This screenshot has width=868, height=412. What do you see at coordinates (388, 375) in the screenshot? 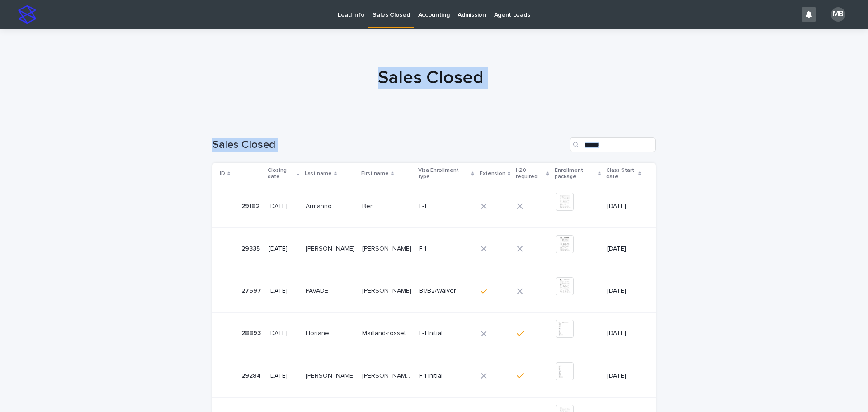
I see `p: Noah Jean Joseph` at bounding box center [388, 375].